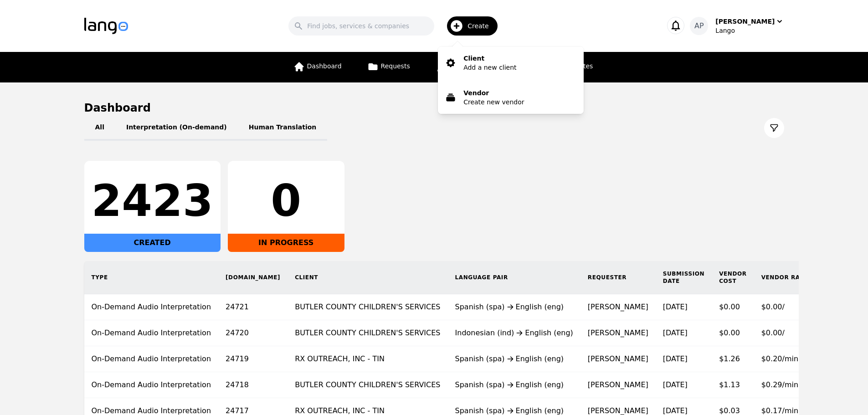 The width and height of the screenshot is (868, 415). Describe the element at coordinates (732, 277) in the screenshot. I see `th: Vendor Cost` at that location.